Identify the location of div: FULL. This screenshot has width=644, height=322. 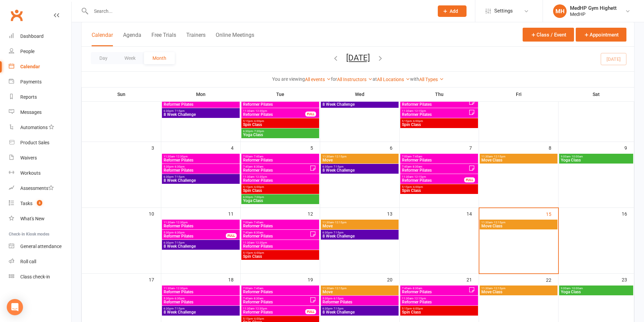
(311, 311).